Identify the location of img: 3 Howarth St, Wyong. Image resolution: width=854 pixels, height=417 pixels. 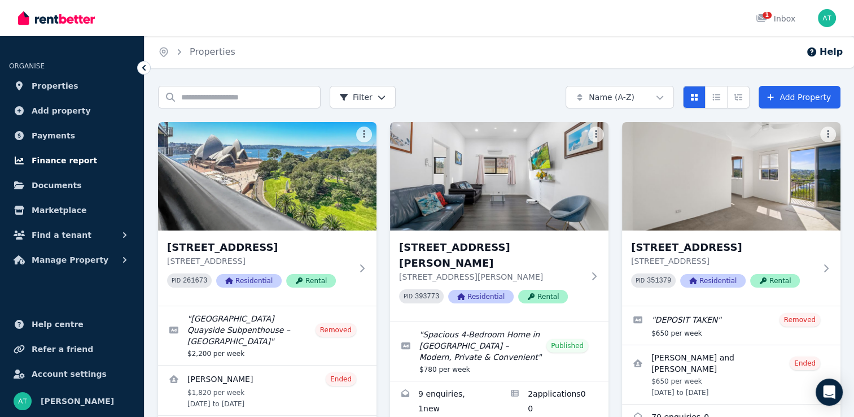
(499, 176).